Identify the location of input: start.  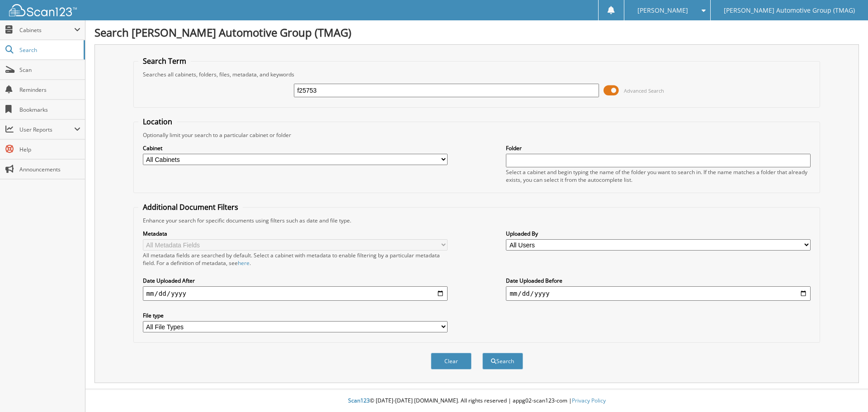
(295, 293).